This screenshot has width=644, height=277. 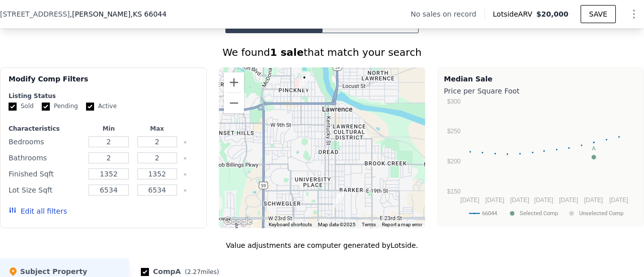 What do you see at coordinates (157, 129) in the screenshot?
I see `div: Max` at bounding box center [157, 129].